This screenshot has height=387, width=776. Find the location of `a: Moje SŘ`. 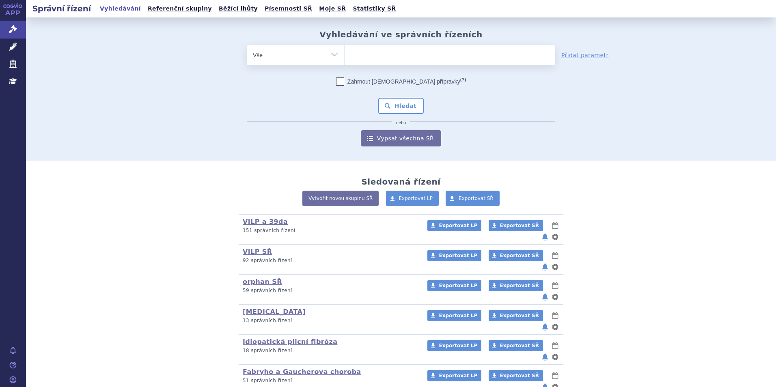

a: Moje SŘ is located at coordinates (332, 9).